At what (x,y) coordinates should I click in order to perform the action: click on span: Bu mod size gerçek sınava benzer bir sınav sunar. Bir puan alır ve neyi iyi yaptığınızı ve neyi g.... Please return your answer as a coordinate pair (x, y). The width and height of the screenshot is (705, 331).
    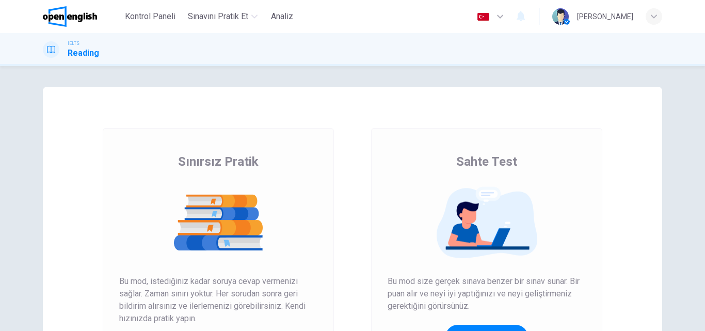
    Looking at the image, I should click on (487, 294).